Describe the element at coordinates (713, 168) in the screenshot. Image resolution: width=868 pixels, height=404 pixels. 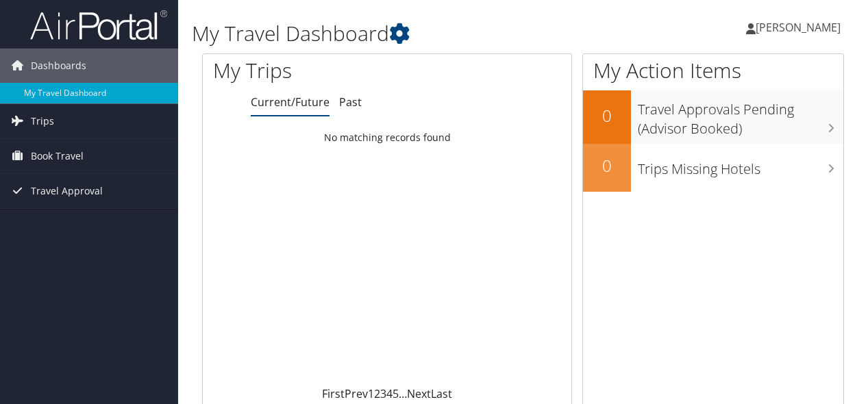
I see `a: 0Trips Missing Hotels` at that location.